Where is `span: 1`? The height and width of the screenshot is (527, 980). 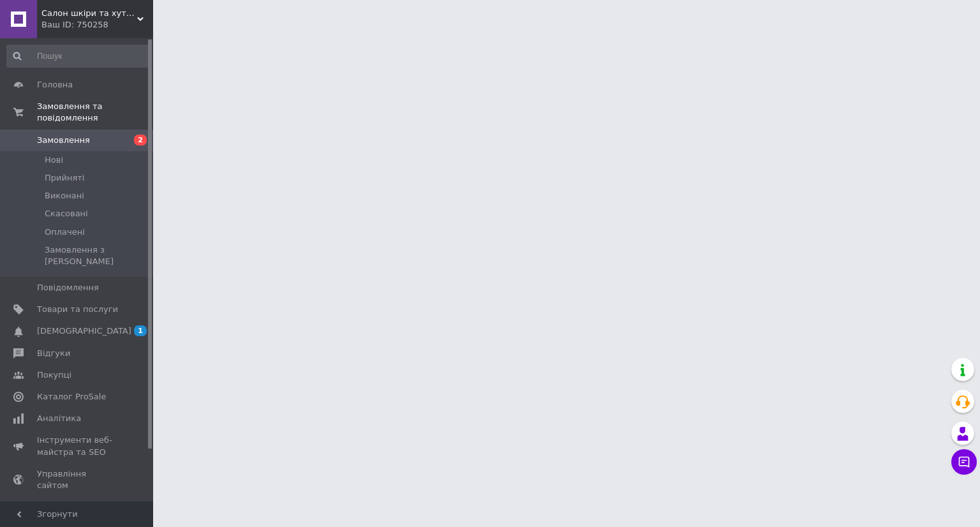
span: 1 is located at coordinates (140, 331).